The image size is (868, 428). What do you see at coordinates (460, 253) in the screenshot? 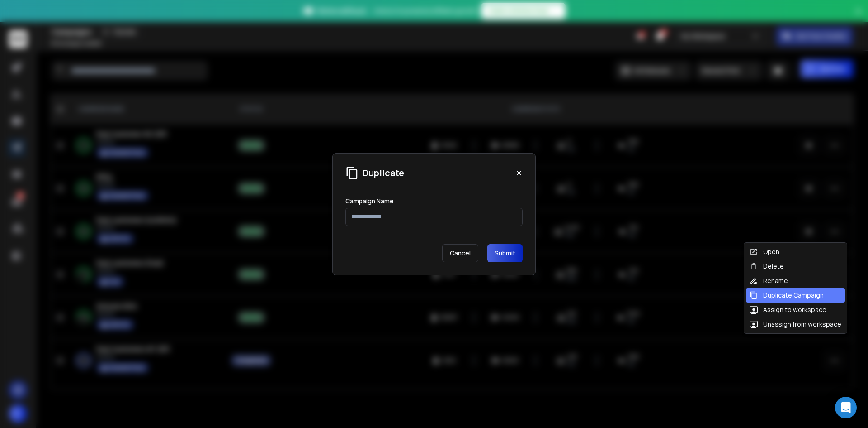
I see `p: Cancel` at bounding box center [460, 253].